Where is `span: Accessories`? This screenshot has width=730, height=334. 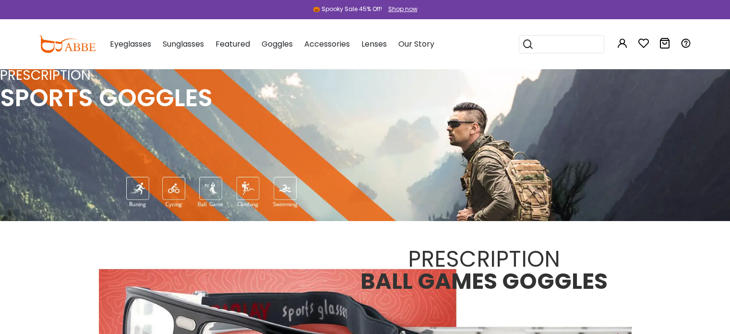 span: Accessories is located at coordinates (327, 44).